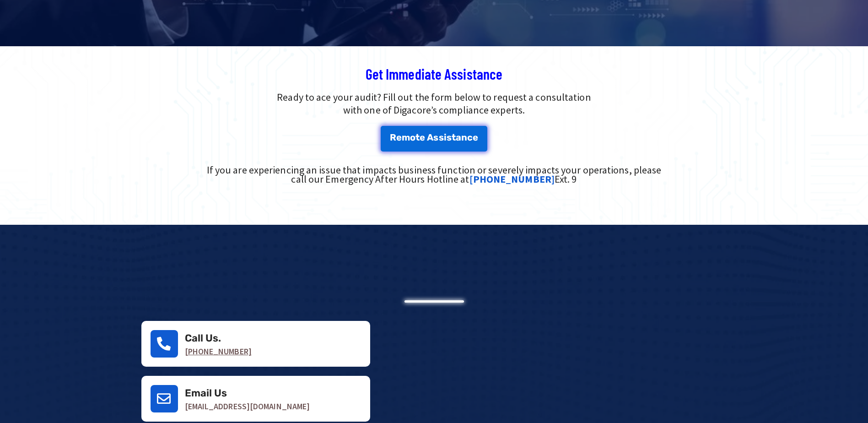  What do you see at coordinates (470, 137) in the screenshot?
I see `span: c` at bounding box center [470, 137].